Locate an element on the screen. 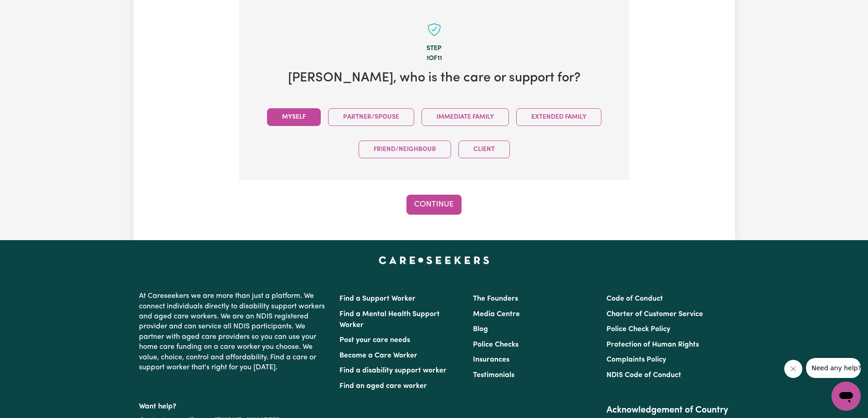 The width and height of the screenshot is (868, 418). button: Partner/Spouse is located at coordinates (371, 117).